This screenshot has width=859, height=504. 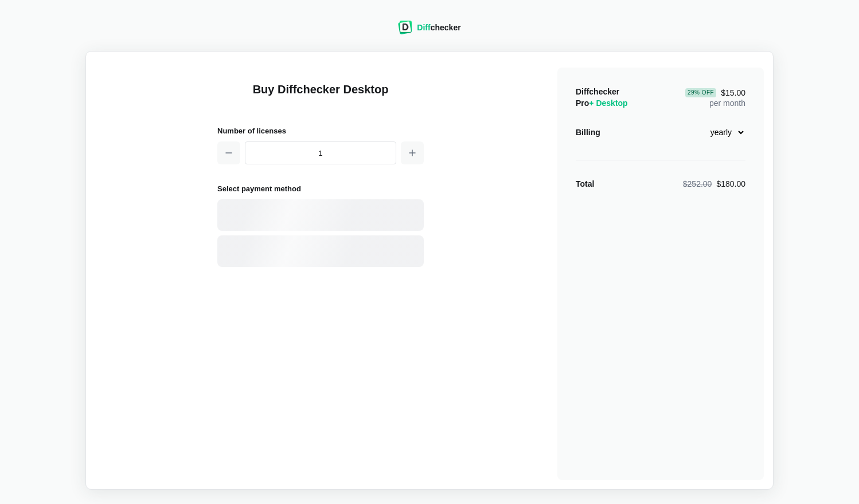 I want to click on h2: Number of licenses, so click(x=320, y=131).